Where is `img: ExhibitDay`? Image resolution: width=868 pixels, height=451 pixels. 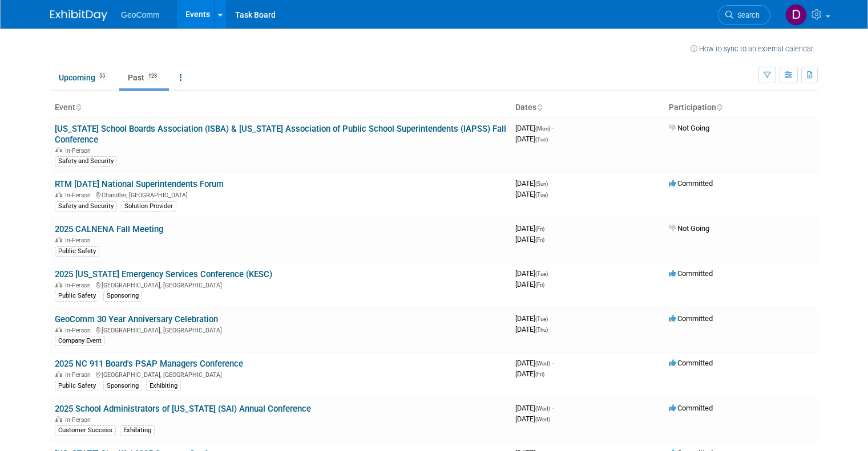 img: ExhibitDay is located at coordinates (79, 15).